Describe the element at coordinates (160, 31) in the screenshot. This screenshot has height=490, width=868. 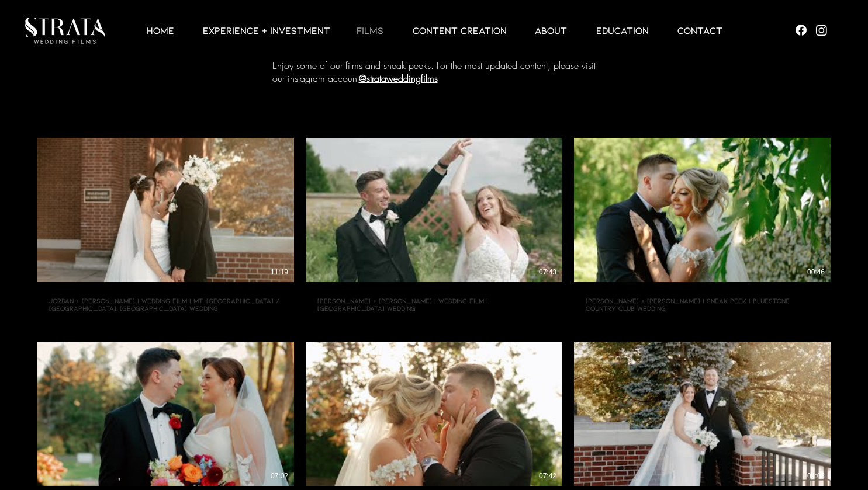
I see `a: HOME` at that location.